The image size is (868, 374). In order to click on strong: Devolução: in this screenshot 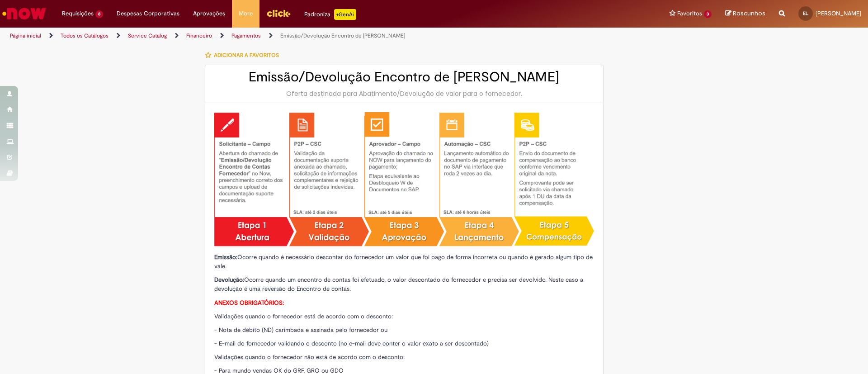, I will do `click(229, 280)`.